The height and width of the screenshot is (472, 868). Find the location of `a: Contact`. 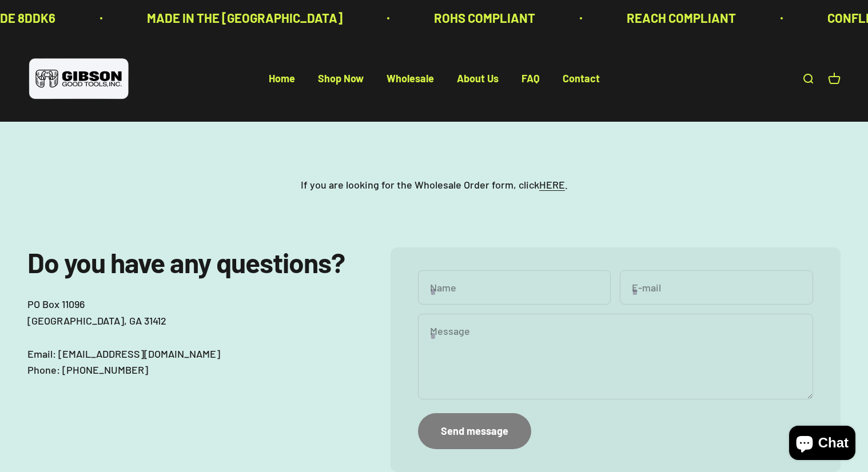

a: Contact is located at coordinates (581, 79).